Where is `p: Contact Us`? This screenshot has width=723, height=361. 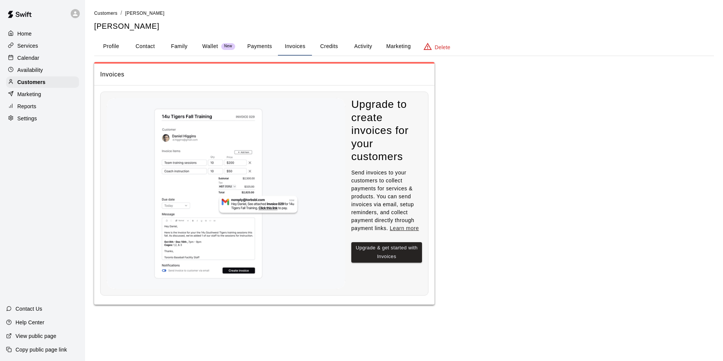
p: Contact Us is located at coordinates (29, 309).